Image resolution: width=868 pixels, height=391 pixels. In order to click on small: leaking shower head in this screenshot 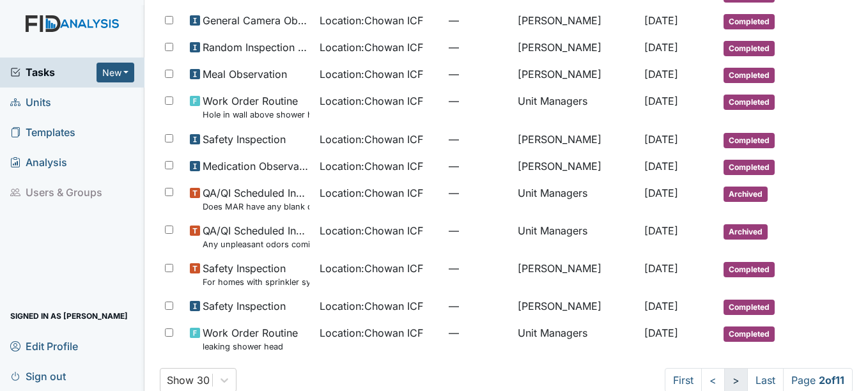, I will do `click(250, 346)`.